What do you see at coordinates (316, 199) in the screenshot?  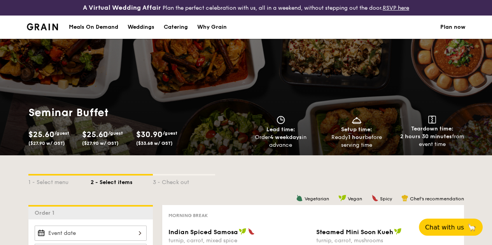 I see `span: Vegetarian` at bounding box center [316, 199].